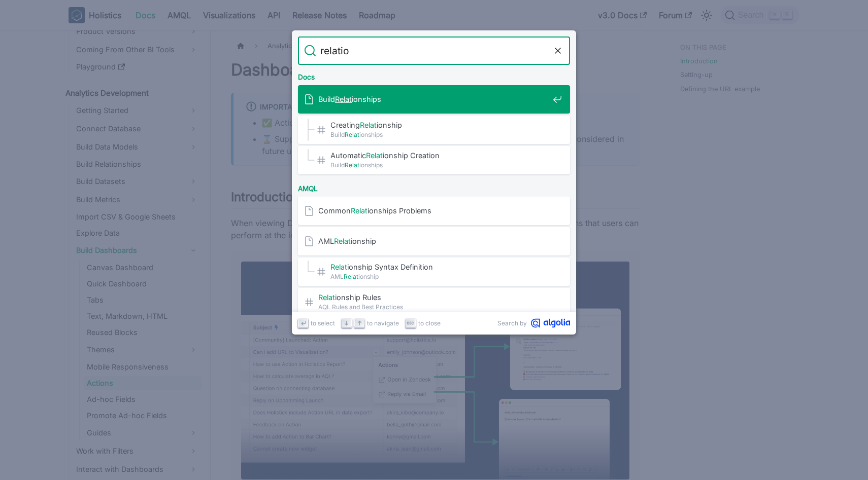  I want to click on span: Search by, so click(512, 323).